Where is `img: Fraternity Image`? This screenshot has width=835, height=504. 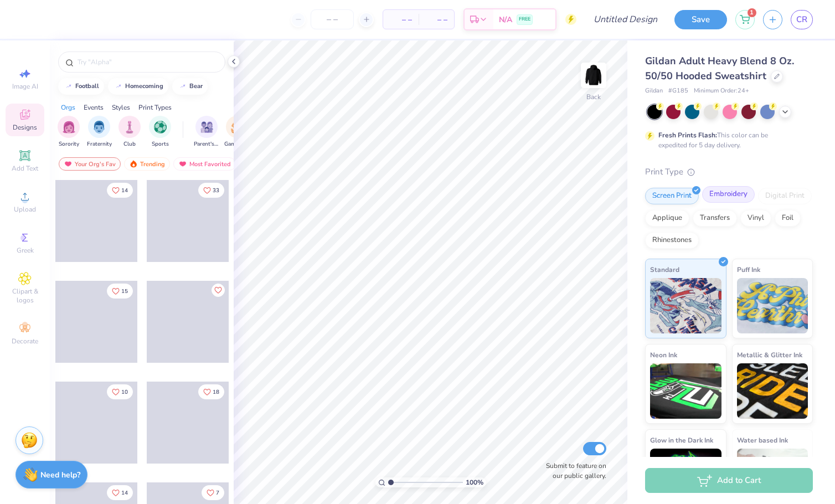 img: Fraternity Image is located at coordinates (99, 127).